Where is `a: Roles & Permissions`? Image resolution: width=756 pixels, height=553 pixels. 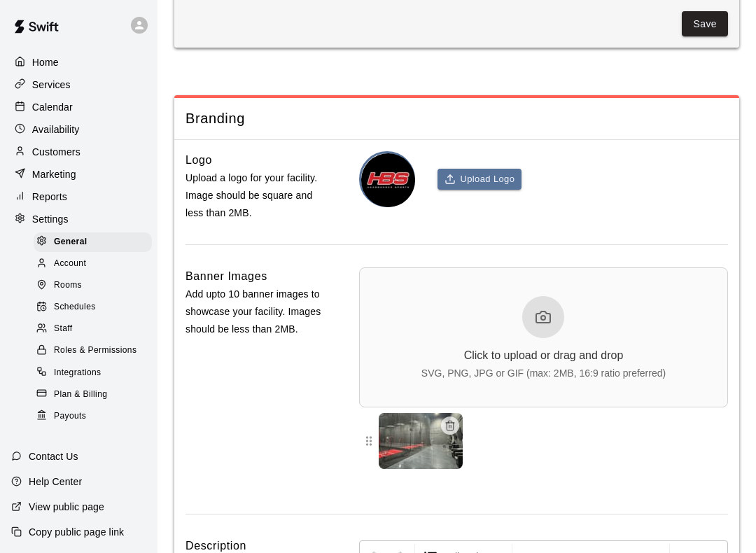
a: Roles & Permissions is located at coordinates (95, 351).